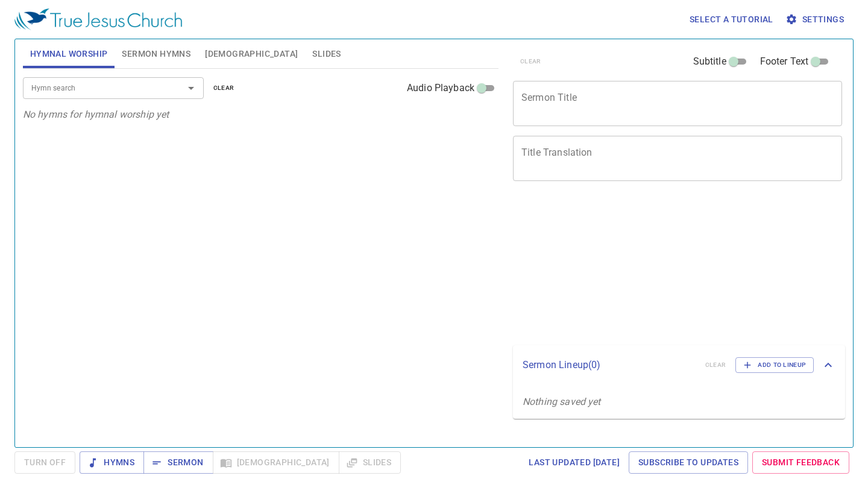  What do you see at coordinates (562, 401) in the screenshot?
I see `i: Nothing saved yet` at bounding box center [562, 401].